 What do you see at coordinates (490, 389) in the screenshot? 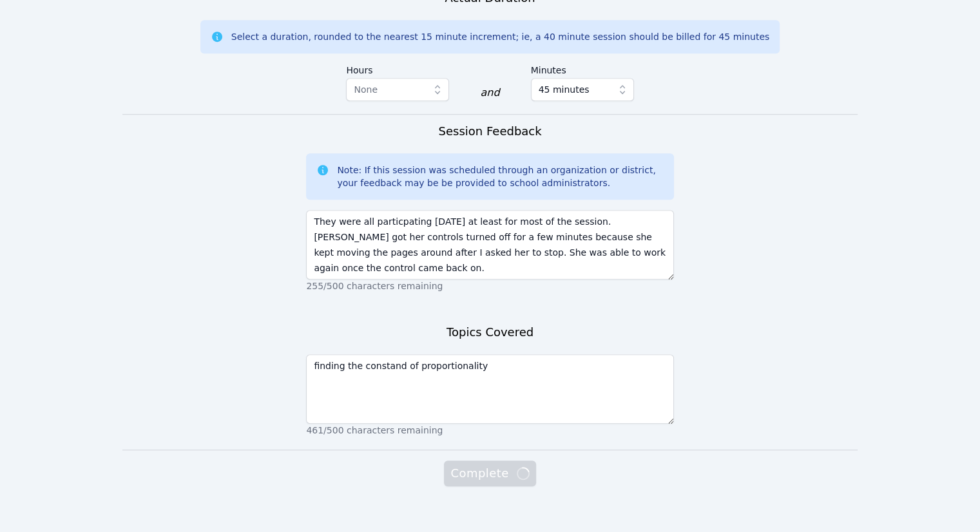
I see `textarea: finding the constand of proportionality` at bounding box center [490, 389].